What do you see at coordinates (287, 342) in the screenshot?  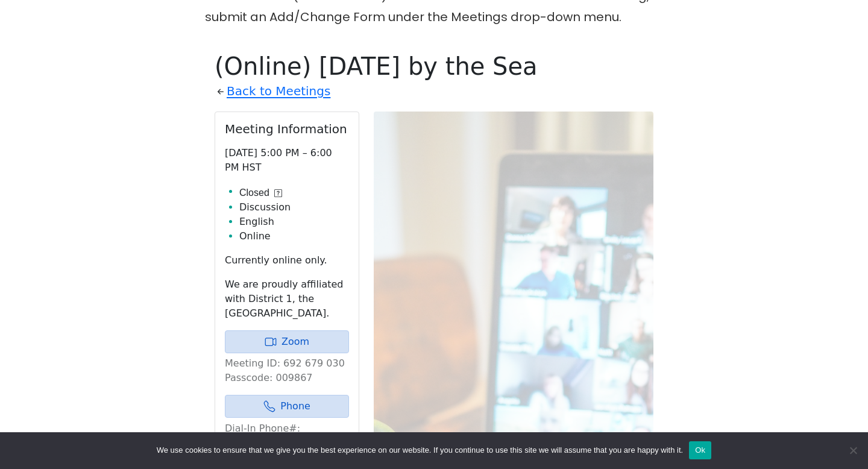 I see `a: Zoom` at bounding box center [287, 342].